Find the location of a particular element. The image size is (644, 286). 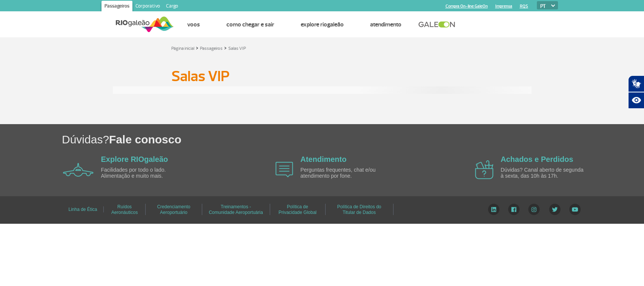

h1: Salas VIP is located at coordinates (322, 76).